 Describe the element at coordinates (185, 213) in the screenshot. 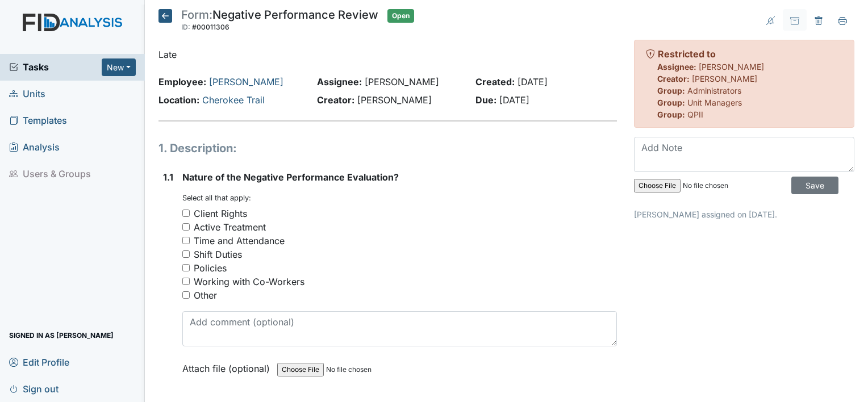

I see `input: Client Rights` at that location.